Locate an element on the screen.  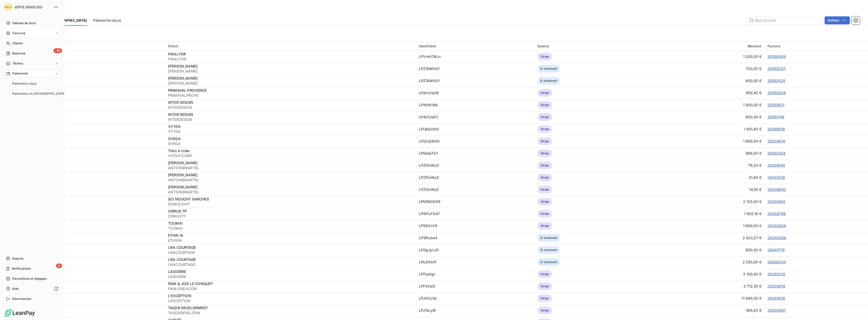
span: Aide is located at coordinates (15, 289).